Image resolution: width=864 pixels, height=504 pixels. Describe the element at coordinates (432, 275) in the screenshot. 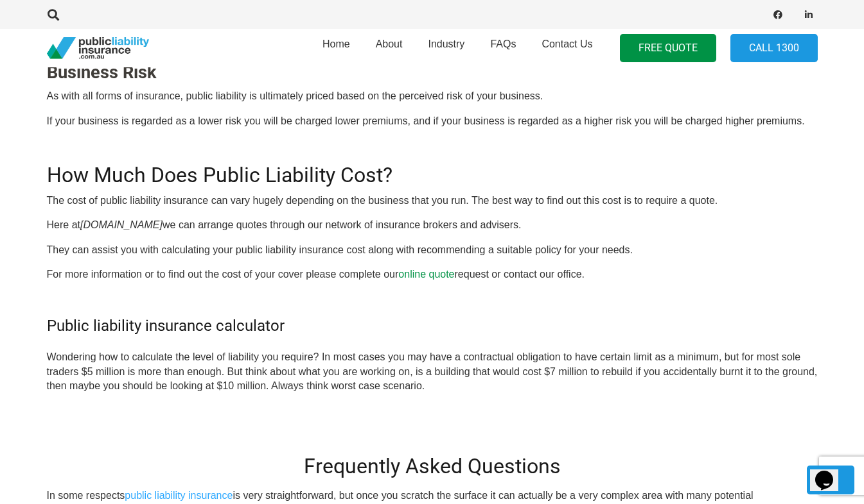

I see `p: For more information or to find out the cost of your cover please complete our request or contact...` at that location.